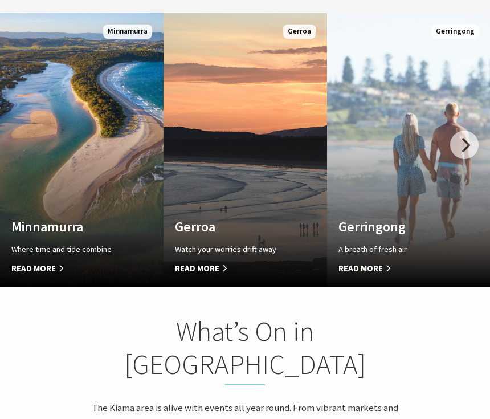 The height and width of the screenshot is (419, 490). Describe the element at coordinates (245, 150) in the screenshot. I see `a: Custom Image Used Gerroa Watch your worries drift away Read More Gerroa` at that location.